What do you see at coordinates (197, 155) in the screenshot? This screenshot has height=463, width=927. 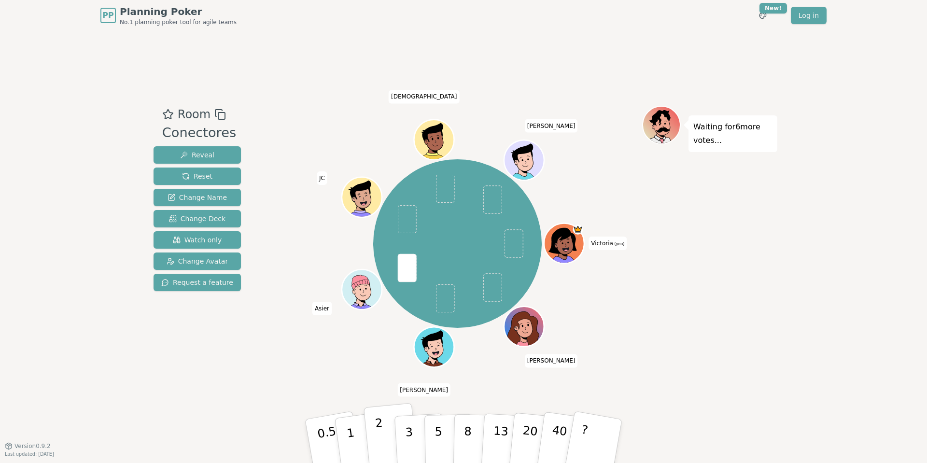 I see `span: Reveal` at bounding box center [197, 155].